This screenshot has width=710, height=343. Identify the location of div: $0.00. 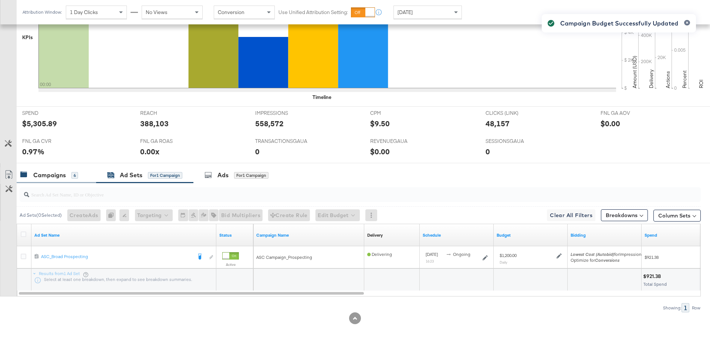
(380, 152).